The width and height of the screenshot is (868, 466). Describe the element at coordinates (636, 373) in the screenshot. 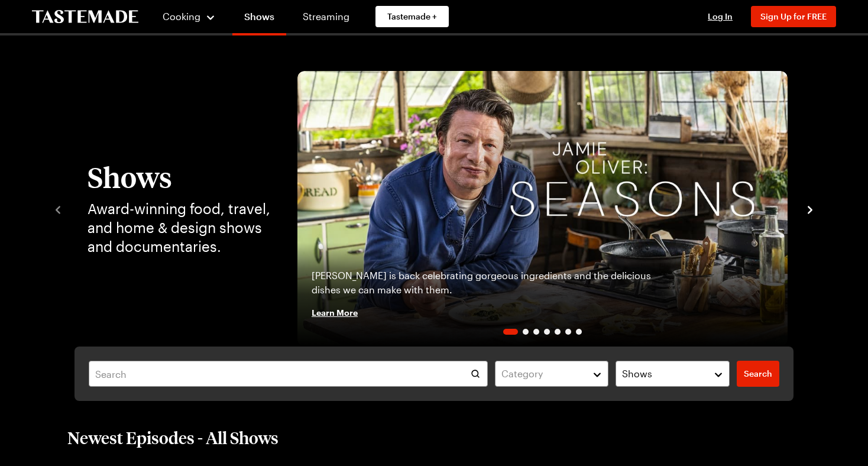

I see `span: Shows` at that location.